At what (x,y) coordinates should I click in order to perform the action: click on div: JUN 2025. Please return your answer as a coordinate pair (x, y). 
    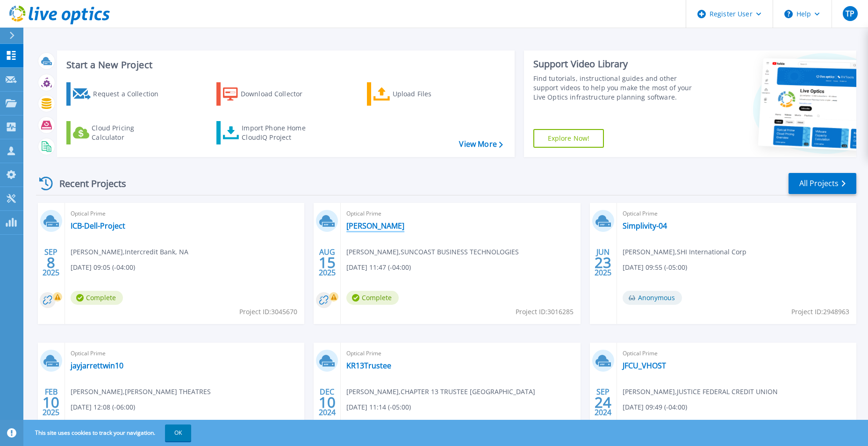
    Looking at the image, I should click on (603, 262).